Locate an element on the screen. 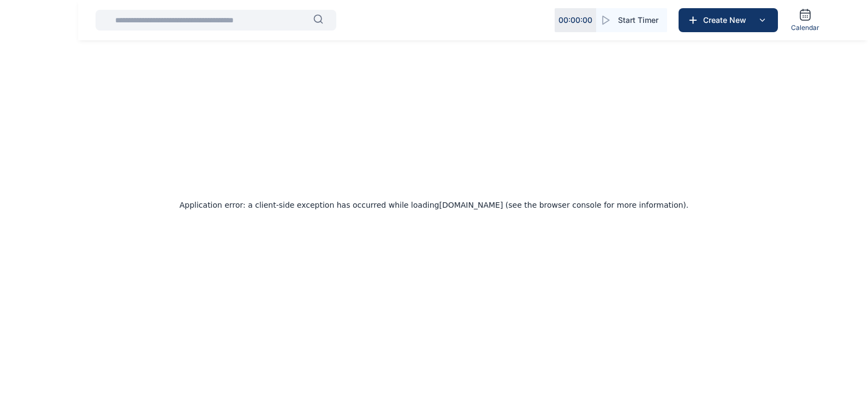 The image size is (868, 410). a: Calendar is located at coordinates (806, 20).